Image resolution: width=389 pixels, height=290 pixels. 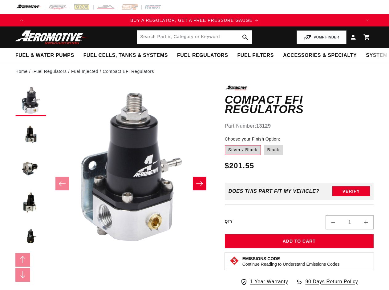 What do you see at coordinates (45, 55) in the screenshot?
I see `summary: Fuel & Water Pumps` at bounding box center [45, 55].